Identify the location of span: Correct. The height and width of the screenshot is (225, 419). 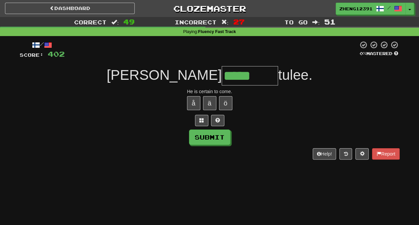
(90, 22).